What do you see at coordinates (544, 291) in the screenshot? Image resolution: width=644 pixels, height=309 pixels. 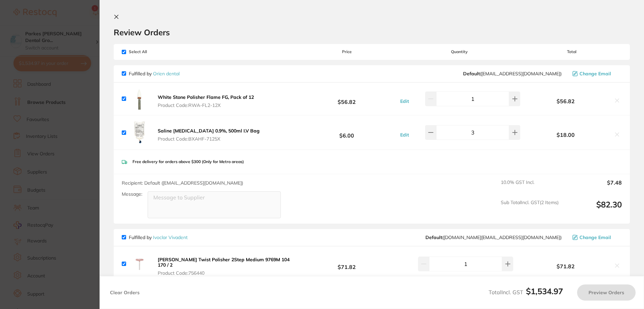 I see `b: $1,534.97` at bounding box center [544, 291].